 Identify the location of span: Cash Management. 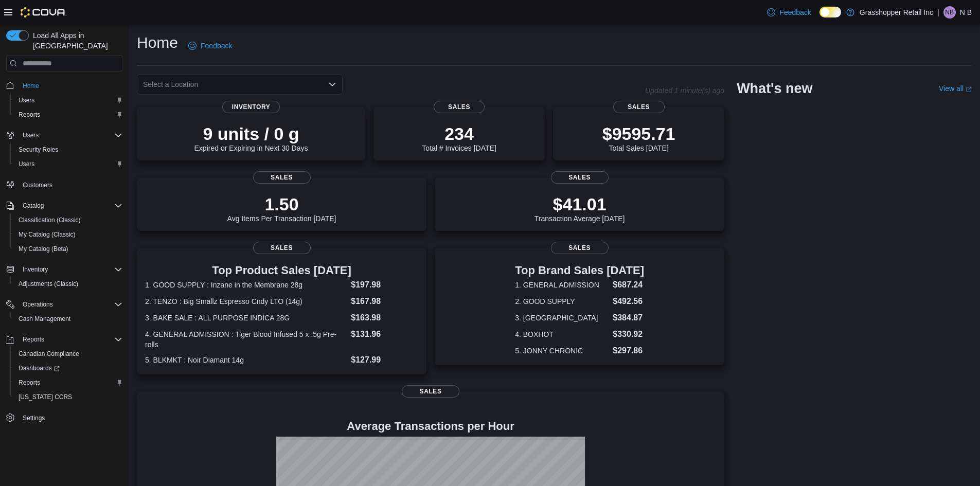
(68, 319).